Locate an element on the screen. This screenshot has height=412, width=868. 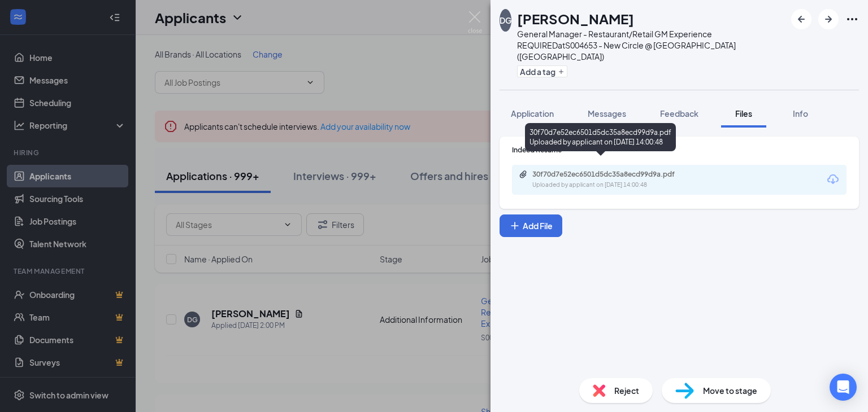
span: Messages is located at coordinates (607, 113).